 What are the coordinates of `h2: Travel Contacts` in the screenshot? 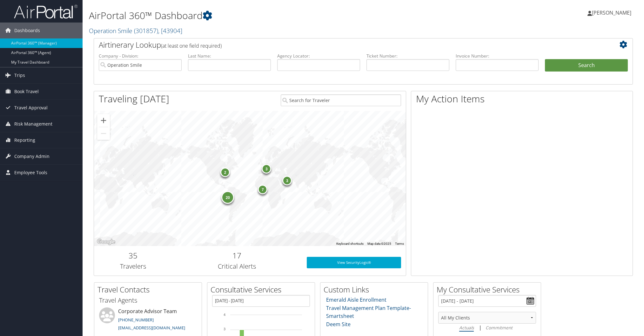 It's located at (150, 290).